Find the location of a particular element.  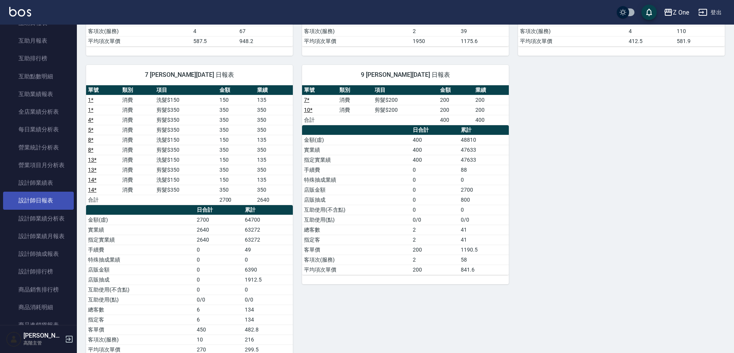

a: 設計師排行榜 is located at coordinates (38, 272).